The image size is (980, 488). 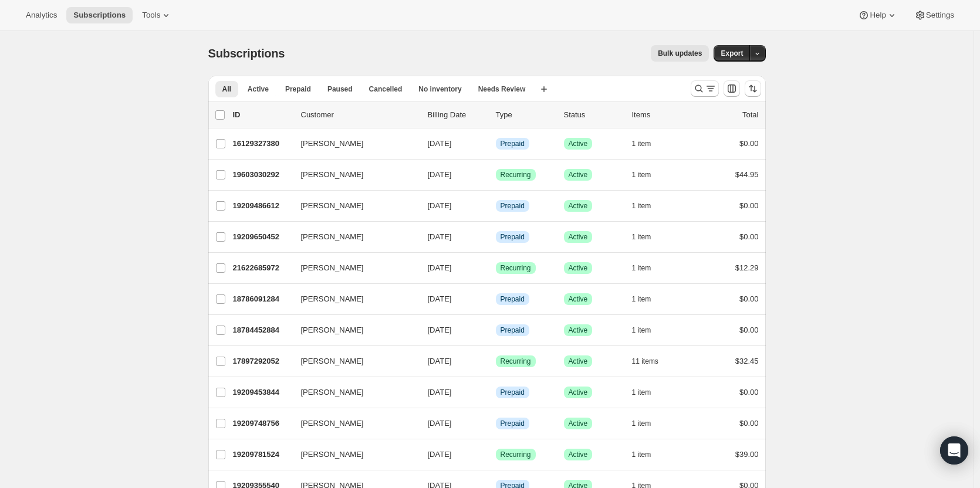 What do you see at coordinates (661, 115) in the screenshot?
I see `div: Items` at bounding box center [661, 115].